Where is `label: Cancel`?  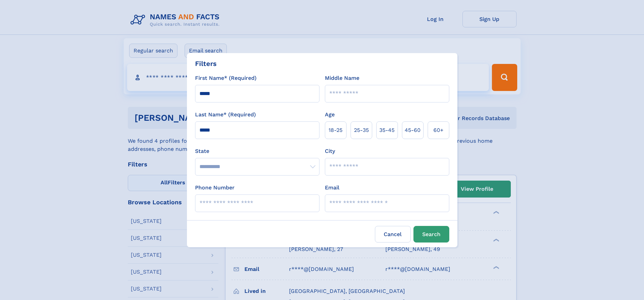 label: Cancel is located at coordinates (392, 234).